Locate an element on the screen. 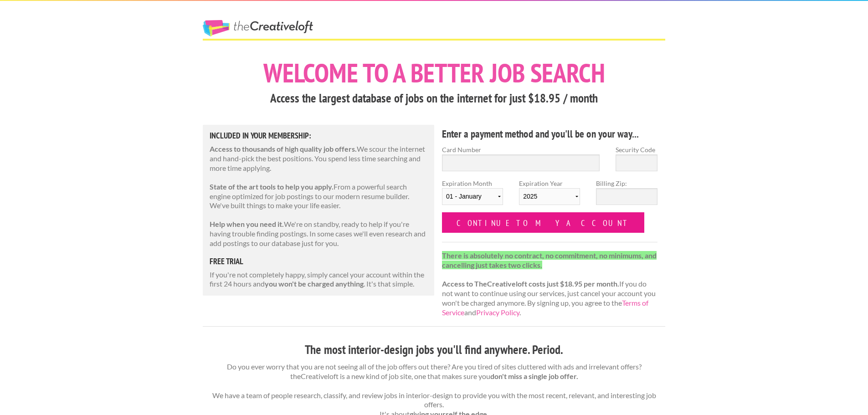  p: If you do not want to continue using our services, just cancel your account you won't be charged ... is located at coordinates (550, 284).